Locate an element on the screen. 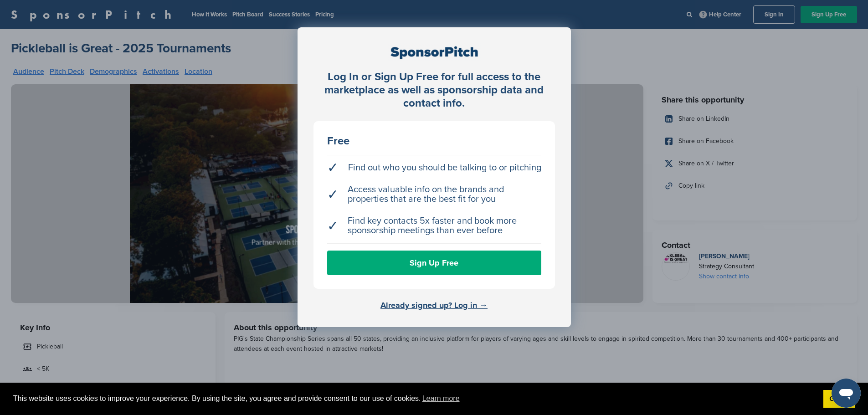 The height and width of the screenshot is (415, 868). a: dismiss cookie message is located at coordinates (839, 399).